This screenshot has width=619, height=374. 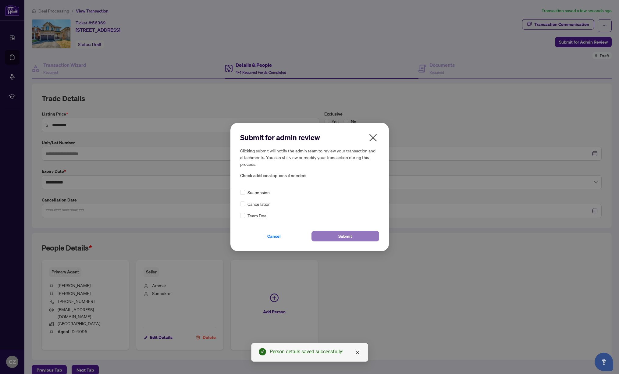 What do you see at coordinates (345, 236) in the screenshot?
I see `button: Submit` at bounding box center [345, 236].